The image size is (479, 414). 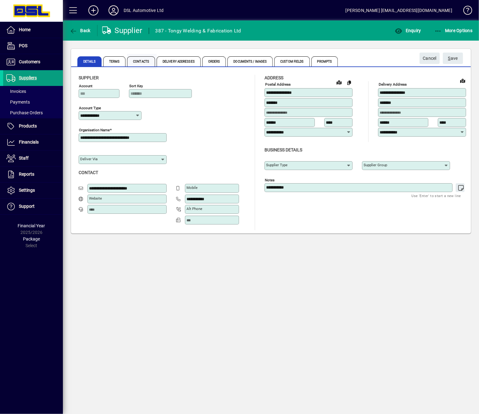 I want to click on span: Products, so click(x=28, y=126).